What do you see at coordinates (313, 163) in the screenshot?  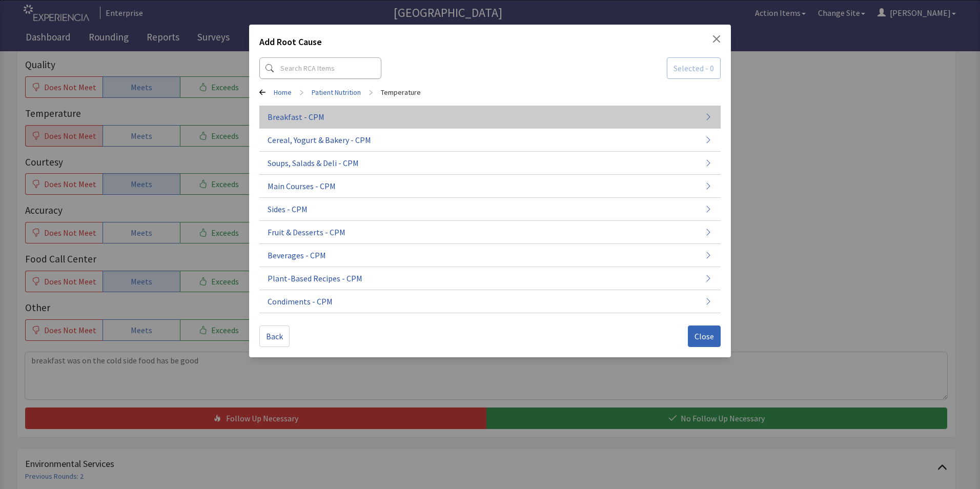 I see `span: Soups, Salads & Deli - CPM` at bounding box center [313, 163].